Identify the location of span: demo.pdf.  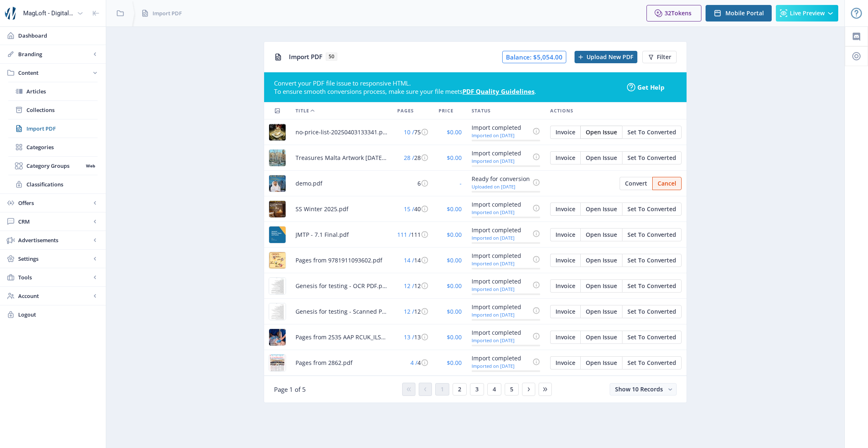
(309, 183).